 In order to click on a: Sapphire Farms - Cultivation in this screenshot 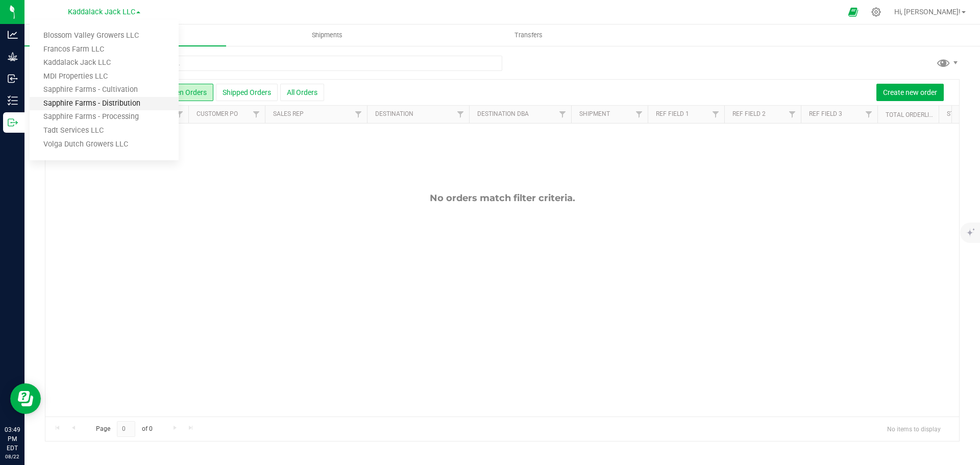, I will do `click(105, 90)`.